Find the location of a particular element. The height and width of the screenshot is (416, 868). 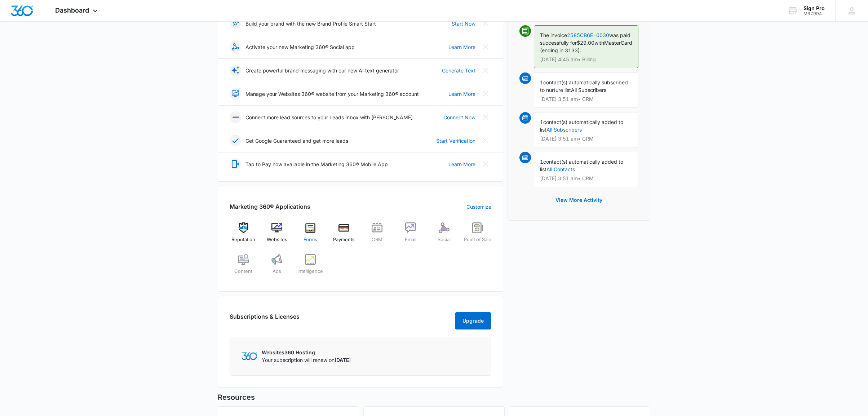

a: All Contacts is located at coordinates (560, 169).